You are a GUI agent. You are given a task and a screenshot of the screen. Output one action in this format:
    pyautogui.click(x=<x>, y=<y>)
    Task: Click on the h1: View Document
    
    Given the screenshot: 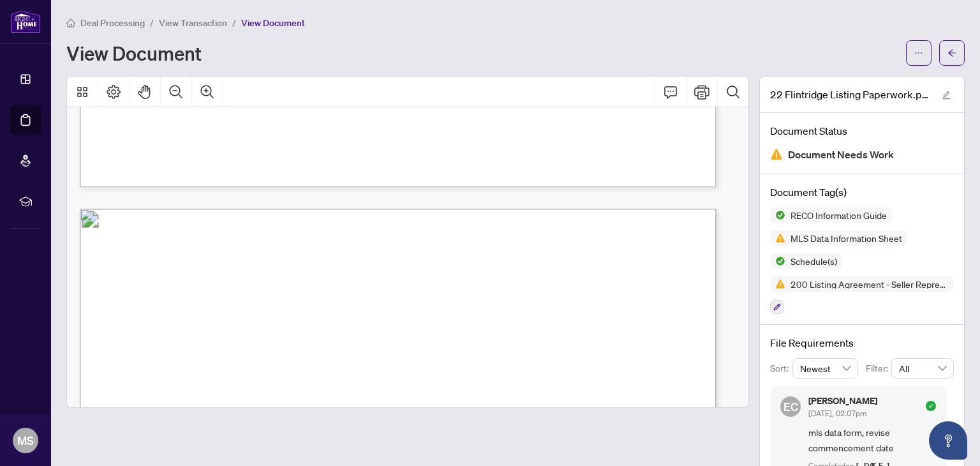 What is the action you would take?
    pyautogui.click(x=134, y=53)
    